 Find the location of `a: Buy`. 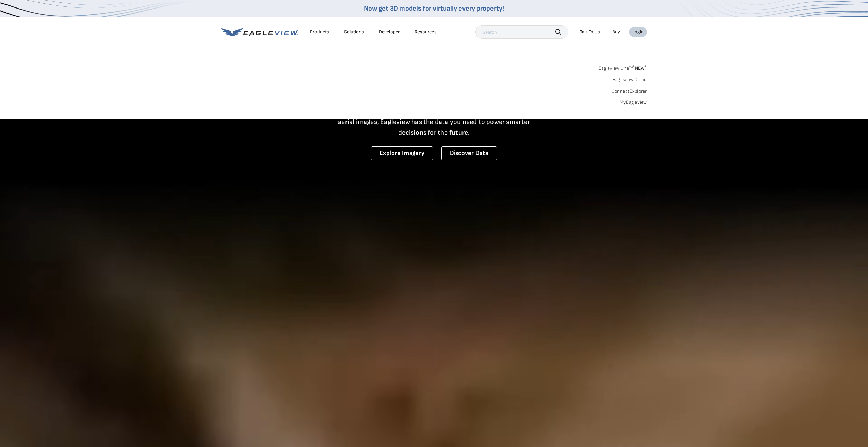

a: Buy is located at coordinates (616, 32).